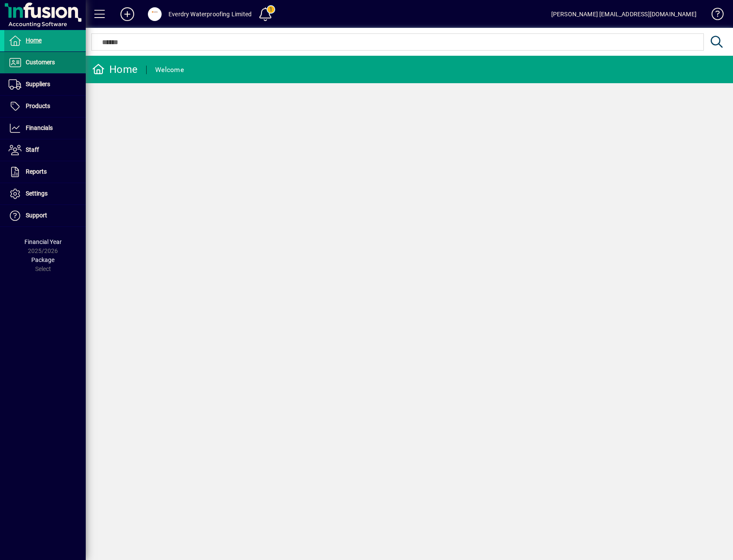 The height and width of the screenshot is (560, 733). Describe the element at coordinates (38, 106) in the screenshot. I see `span: Products` at that location.